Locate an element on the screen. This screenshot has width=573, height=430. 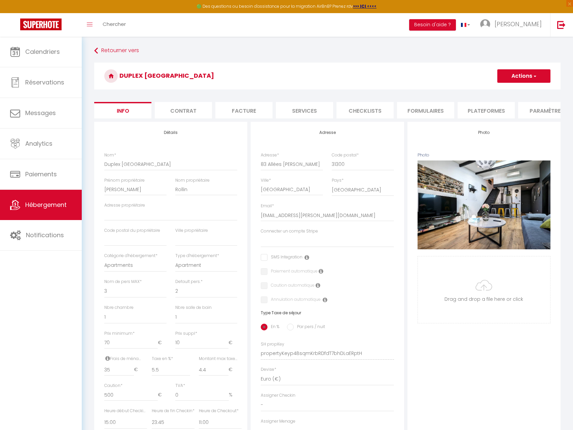
strong: >>> ICI <<<< is located at coordinates (365, 6).